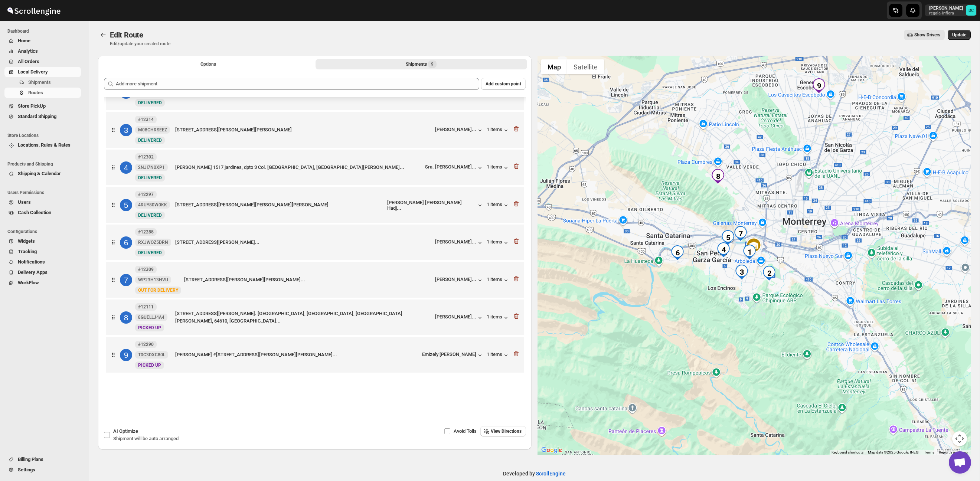  I want to click on p: regala-inflora, so click(946, 14).